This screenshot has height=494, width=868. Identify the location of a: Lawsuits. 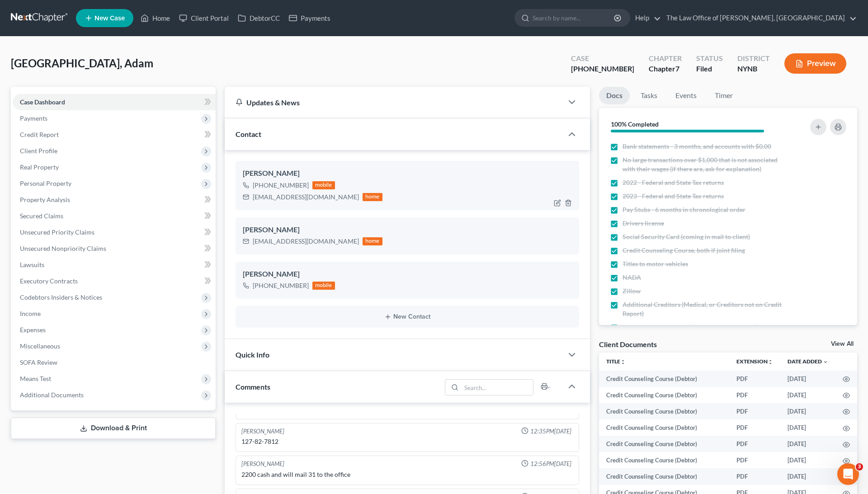
(114, 264).